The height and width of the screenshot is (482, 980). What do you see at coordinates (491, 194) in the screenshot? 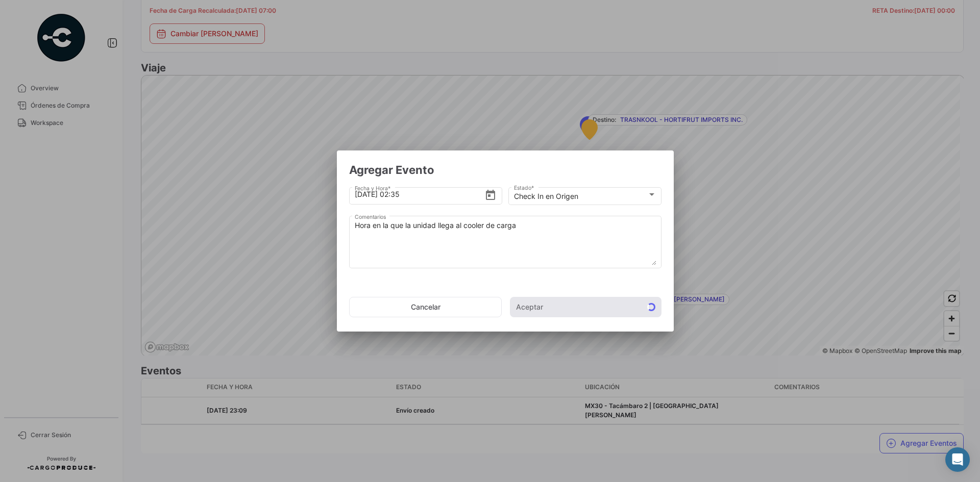
I see `button: Open calendar` at bounding box center [491, 194].